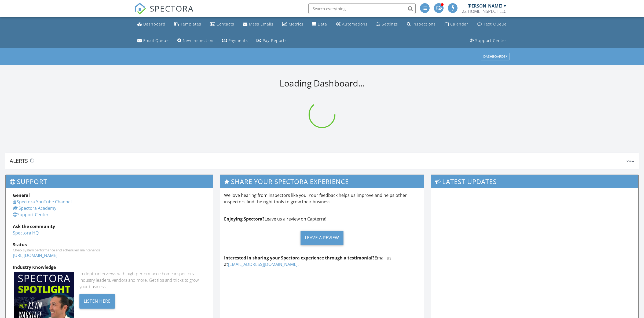  I want to click on a: Dashboard, so click(151, 24).